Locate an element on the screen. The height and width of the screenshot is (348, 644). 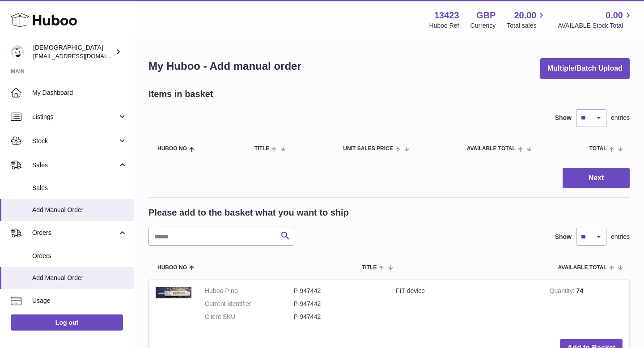
a: 20.00 Total sales is located at coordinates (526, 20).